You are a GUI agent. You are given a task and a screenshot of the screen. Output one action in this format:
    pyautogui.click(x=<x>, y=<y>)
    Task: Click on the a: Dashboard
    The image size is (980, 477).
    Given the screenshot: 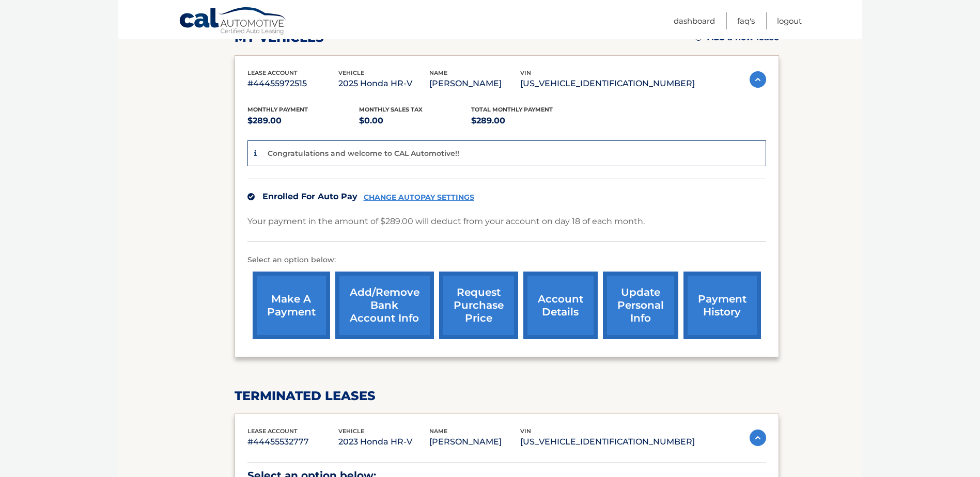 What is the action you would take?
    pyautogui.click(x=695, y=20)
    